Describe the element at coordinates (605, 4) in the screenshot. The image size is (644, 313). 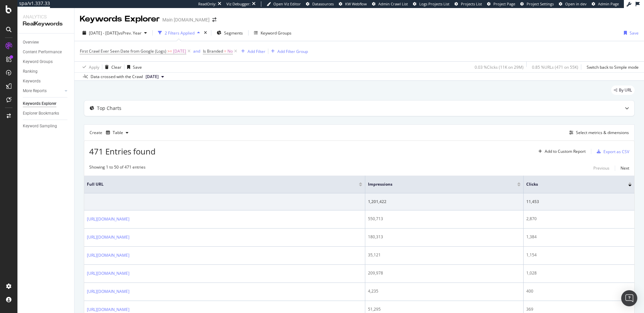
I see `a: Admin Page` at that location.